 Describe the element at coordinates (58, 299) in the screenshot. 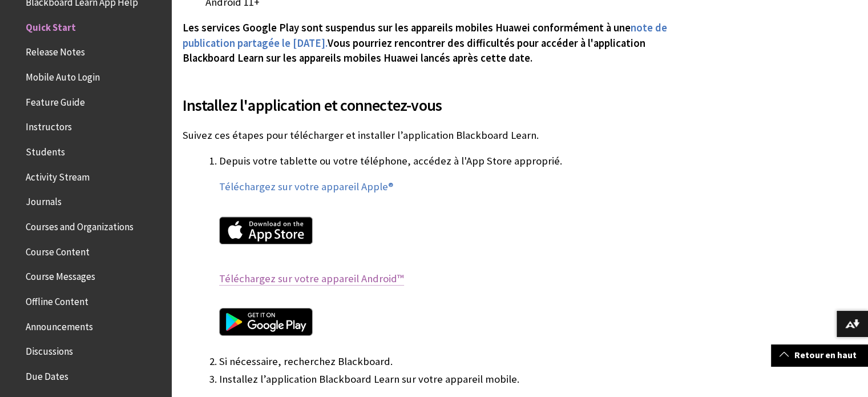

I see `span: Offline Content` at that location.